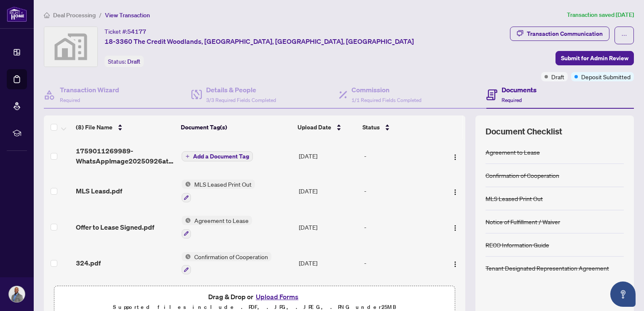  I want to click on img: Profile Icon, so click(17, 294).